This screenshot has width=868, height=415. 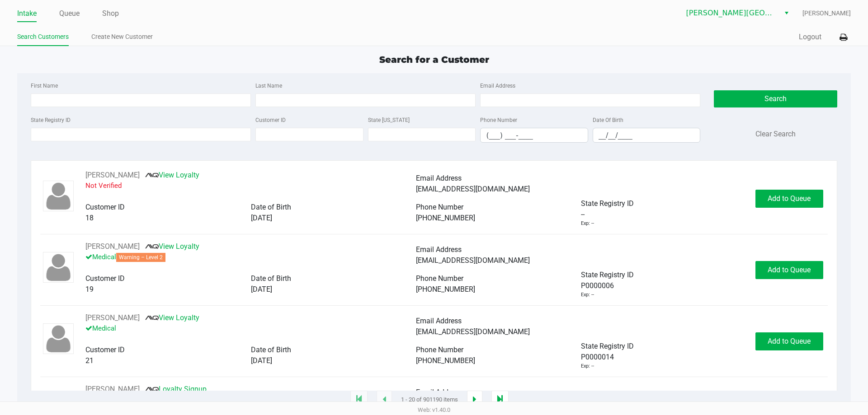 What do you see at coordinates (70, 14) in the screenshot?
I see `a: Queue` at bounding box center [70, 14].